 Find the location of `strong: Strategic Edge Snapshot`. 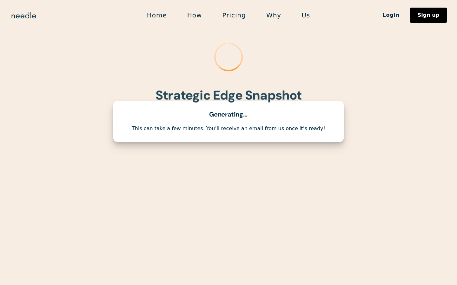

strong: Strategic Edge Snapshot is located at coordinates (228, 95).